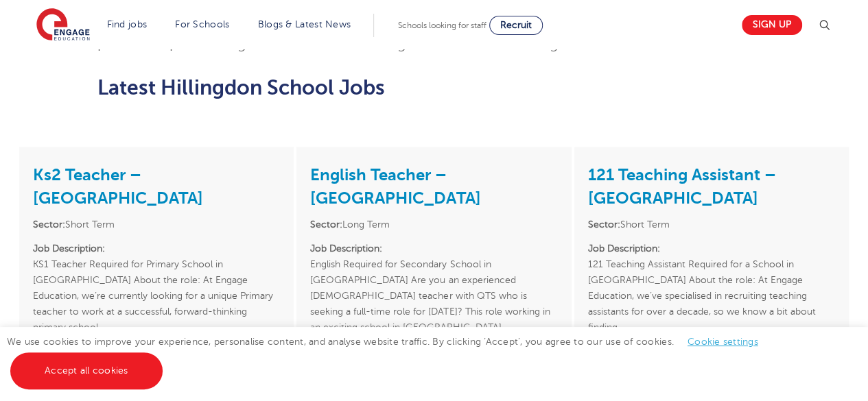  I want to click on a: Find jobs, so click(127, 24).